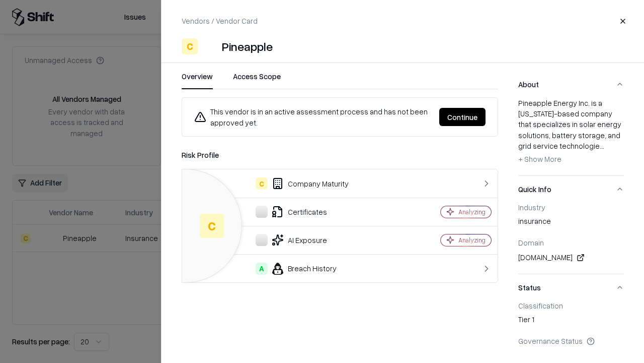  What do you see at coordinates (571, 340) in the screenshot?
I see `div: Governance Status` at bounding box center [571, 340].